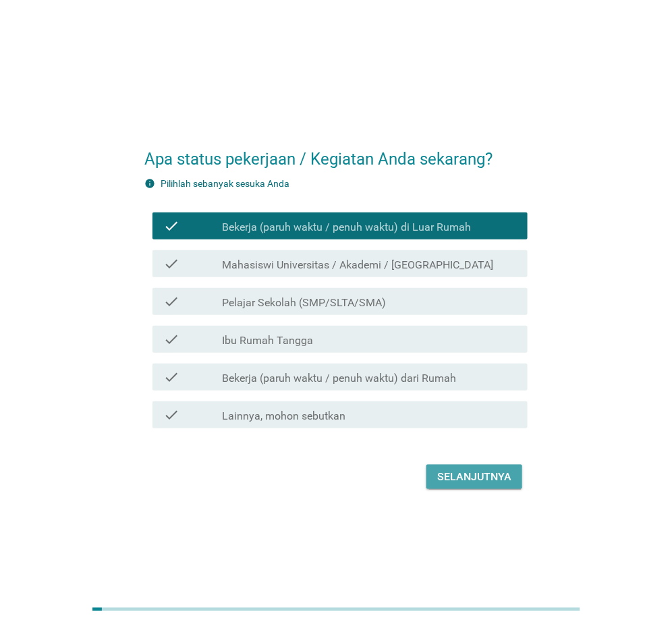  Describe the element at coordinates (303, 303) in the screenshot. I see `label: Pelajar Sekolah (SMP/SLTA/SMA)` at that location.